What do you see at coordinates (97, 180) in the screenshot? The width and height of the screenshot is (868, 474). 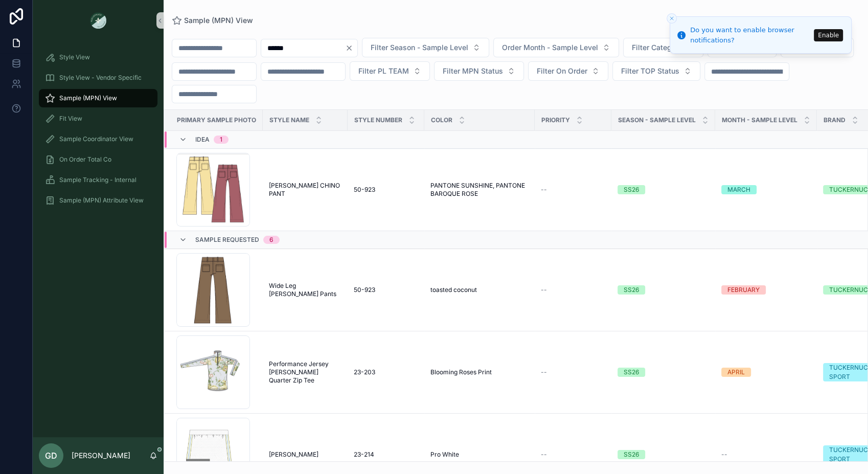 I see `span: Sample Tracking - Internal` at bounding box center [97, 180].